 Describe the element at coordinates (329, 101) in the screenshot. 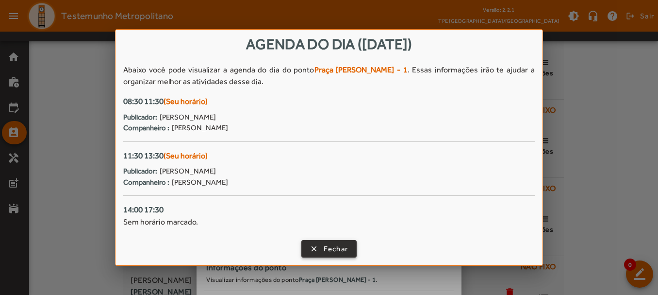

I see `div: 08:30 11:30` at that location.